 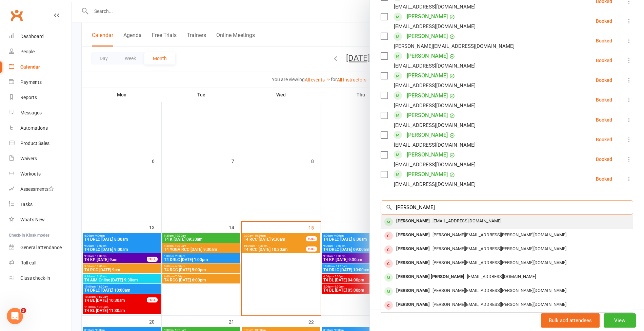 What do you see at coordinates (41, 247) in the screenshot?
I see `div: General attendance` at bounding box center [41, 247].